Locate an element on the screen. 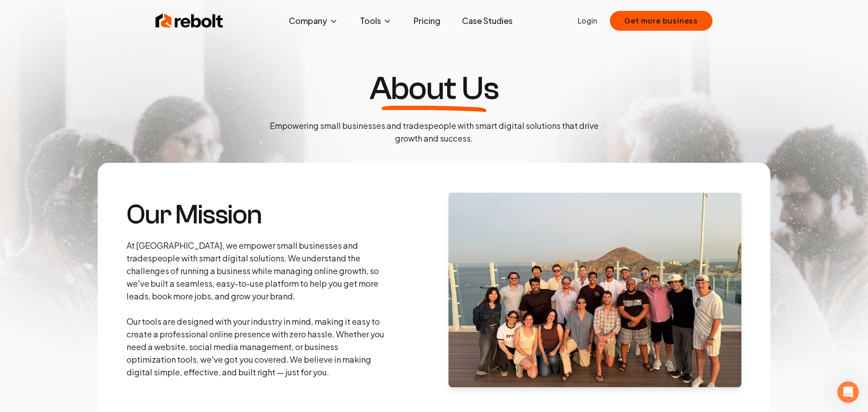  a: Login is located at coordinates (587, 21).